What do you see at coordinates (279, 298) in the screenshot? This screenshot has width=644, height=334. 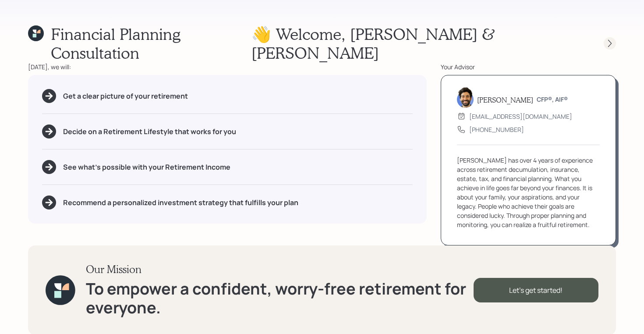 I see `h1: To empower a confident, worry-free retirement for everyone.` at bounding box center [279, 298].